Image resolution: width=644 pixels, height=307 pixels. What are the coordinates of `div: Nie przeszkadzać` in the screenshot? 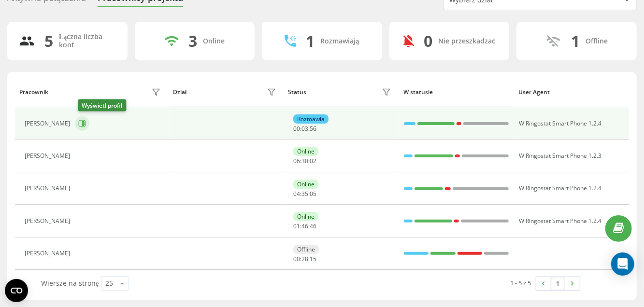 It's located at (467, 41).